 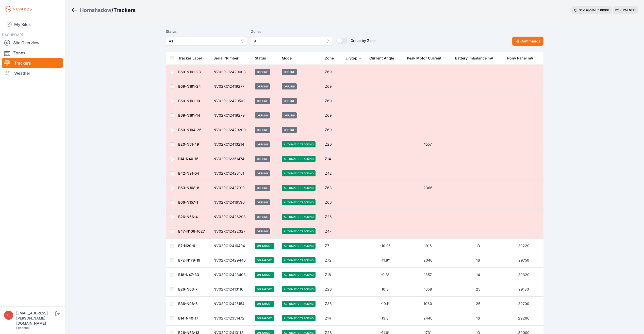 What do you see at coordinates (189, 144) in the screenshot?
I see `a: B20-N51-49` at bounding box center [189, 144].